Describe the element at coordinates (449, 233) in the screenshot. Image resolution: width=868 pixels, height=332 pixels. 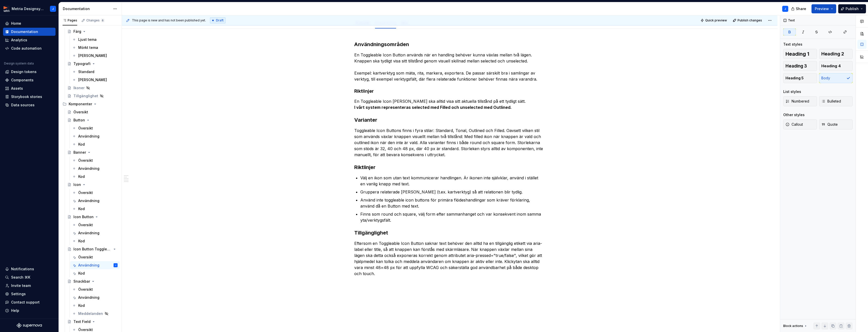
I see `h3: Tillgänglighet` at that location.